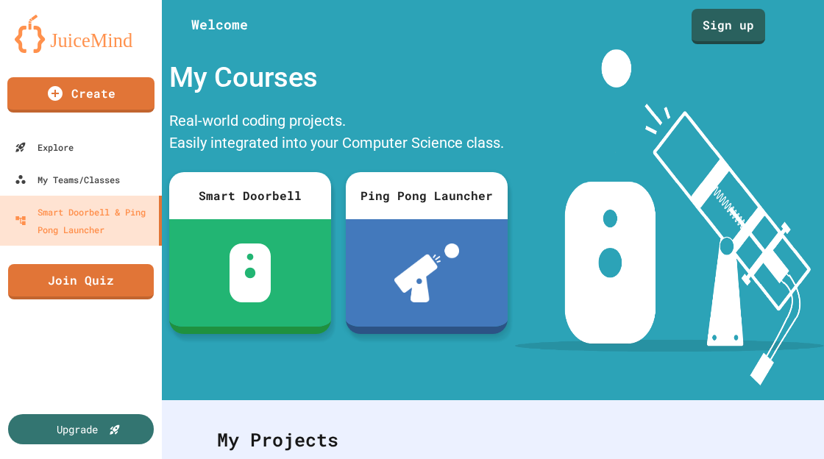  What do you see at coordinates (81, 34) in the screenshot?
I see `img: logo-orange.svg` at bounding box center [81, 34].